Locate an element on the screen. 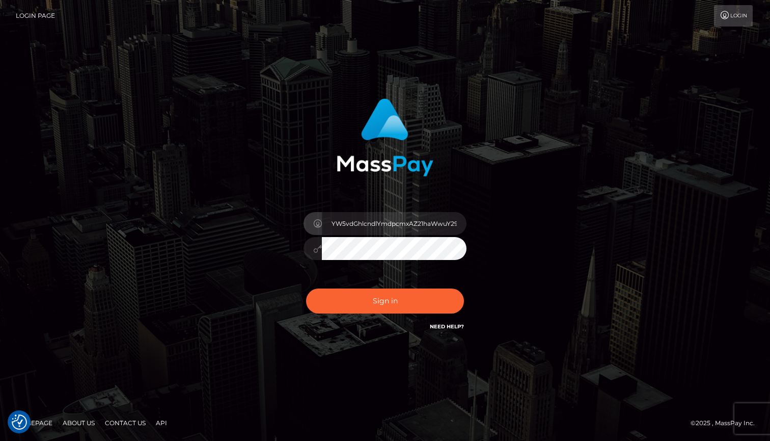 The height and width of the screenshot is (441, 770). a: About Us is located at coordinates (78, 422).